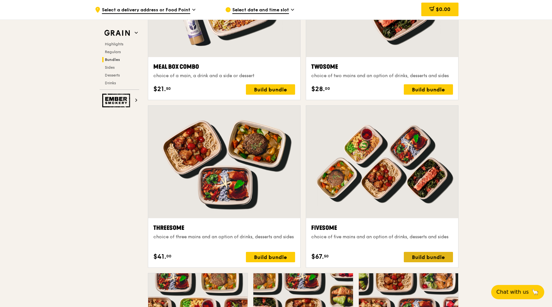 The image size is (552, 307). I want to click on div: choice of three mains and an option of drinks, desserts and sides, so click(224, 237).